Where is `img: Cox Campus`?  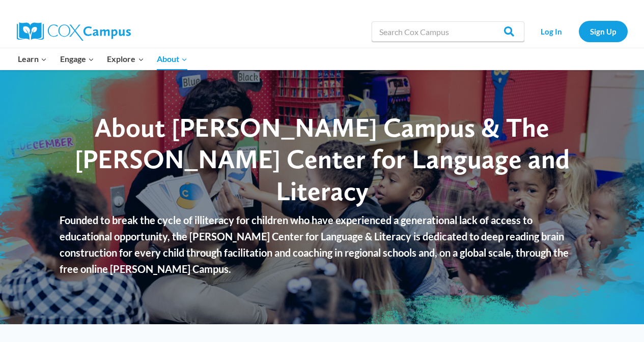 img: Cox Campus is located at coordinates (74, 31).